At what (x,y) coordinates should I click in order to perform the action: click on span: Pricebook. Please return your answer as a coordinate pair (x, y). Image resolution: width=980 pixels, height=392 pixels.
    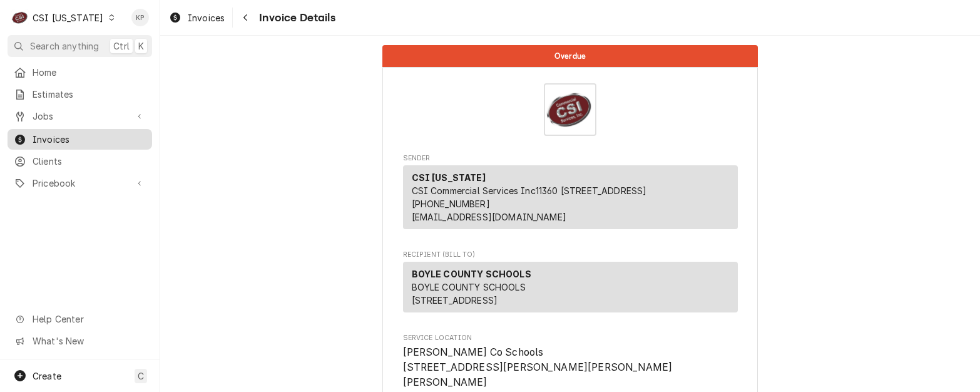
    Looking at the image, I should click on (80, 183).